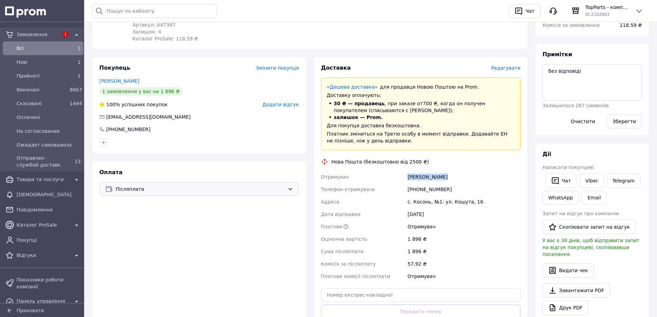 Image resolution: width=657 pixels, height=317 pixels. Describe the element at coordinates (42, 103) in the screenshot. I see `span: Скасовані` at that location.